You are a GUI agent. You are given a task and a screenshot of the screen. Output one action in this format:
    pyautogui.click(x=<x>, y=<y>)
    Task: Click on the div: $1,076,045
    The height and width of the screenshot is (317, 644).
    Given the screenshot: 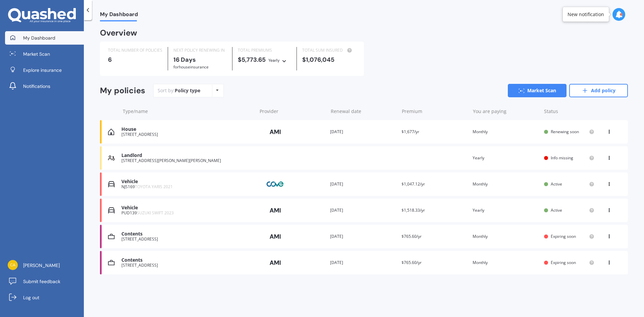 What is the action you would take?
    pyautogui.click(x=329, y=60)
    